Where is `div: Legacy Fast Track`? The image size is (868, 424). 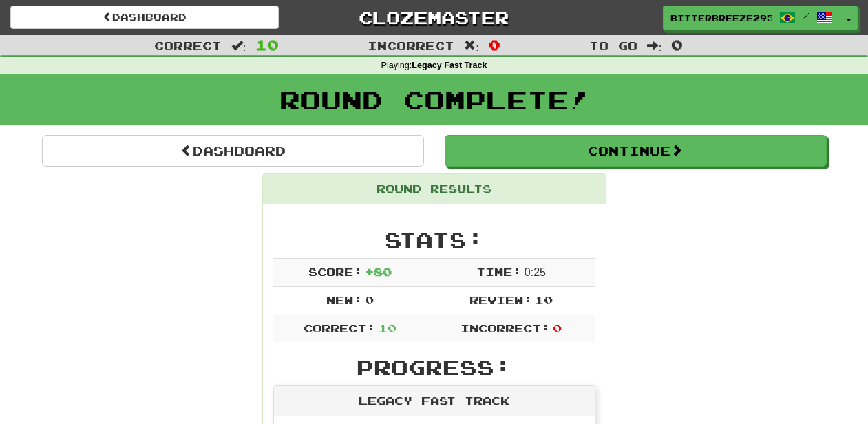
div: Legacy Fast Track is located at coordinates (434, 401).